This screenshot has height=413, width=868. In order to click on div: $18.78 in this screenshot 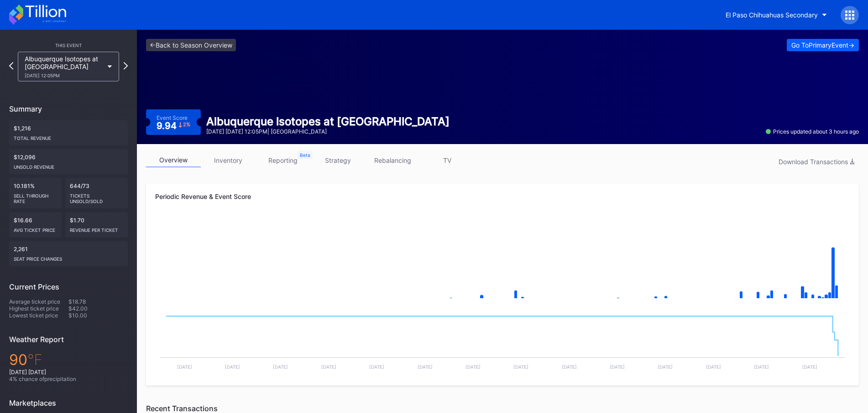, I will do `click(99, 301)`.